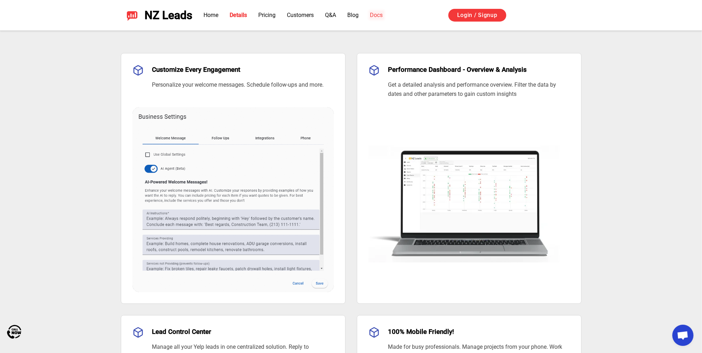  What do you see at coordinates (14, 331) in the screenshot?
I see `img: Call Now` at bounding box center [14, 331].